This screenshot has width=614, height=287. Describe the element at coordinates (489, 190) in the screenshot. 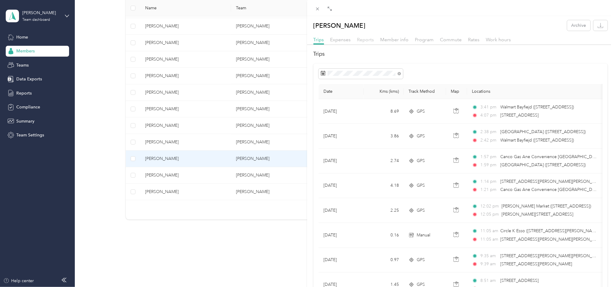

I see `span: 1:21 pm` at that location.